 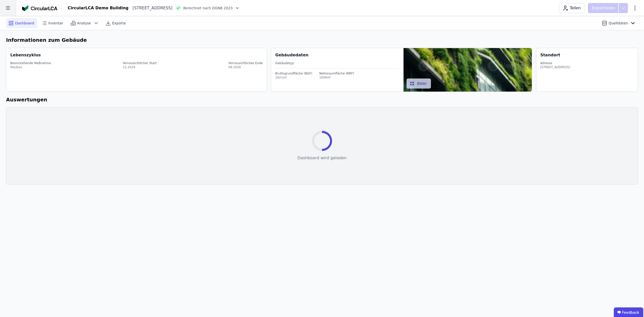 What do you see at coordinates (604, 8) in the screenshot?
I see `p: Exportieren` at bounding box center [604, 8].